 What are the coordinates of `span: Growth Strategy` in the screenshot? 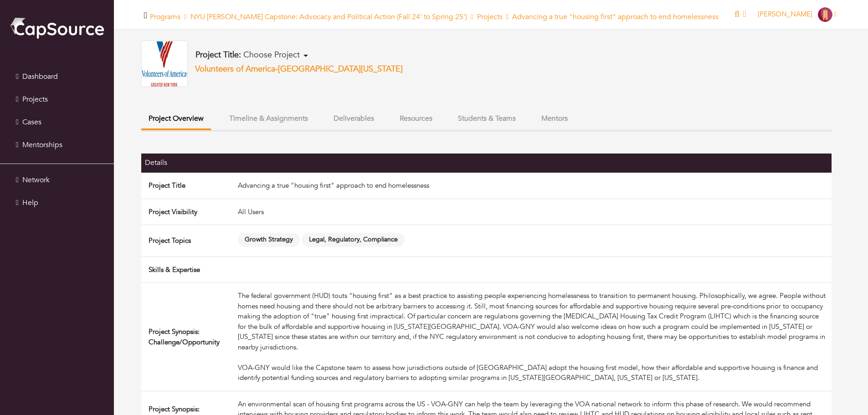 It's located at (268, 240).